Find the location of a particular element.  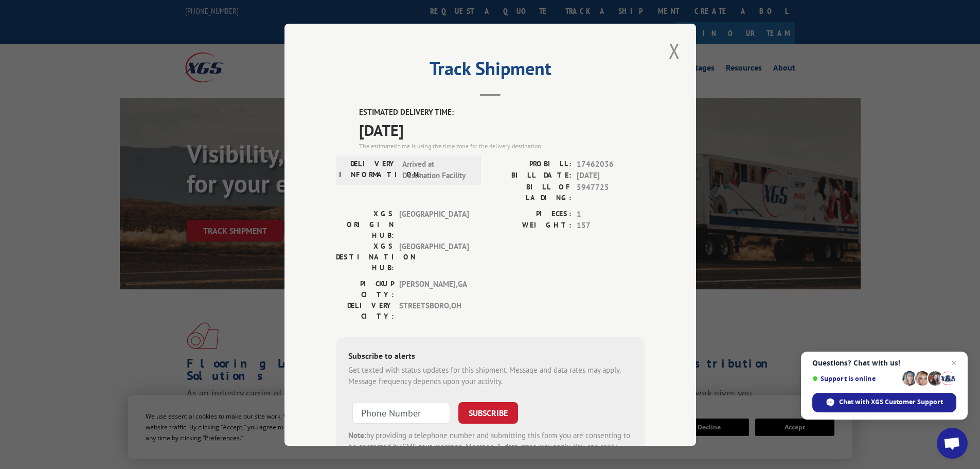

h2: Track Shipment is located at coordinates (490, 71).